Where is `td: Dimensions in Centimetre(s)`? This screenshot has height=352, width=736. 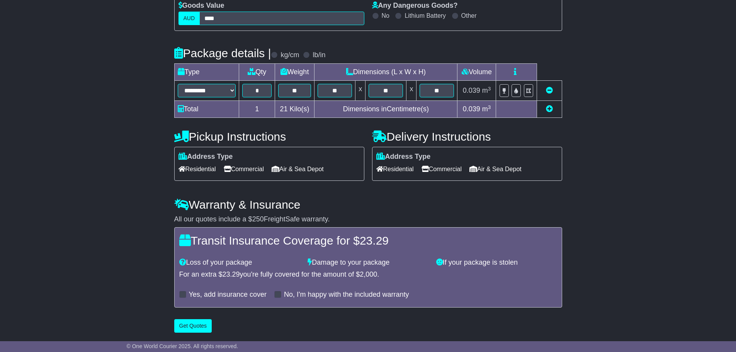
td: Dimensions in Centimetre(s) is located at coordinates (386, 109).